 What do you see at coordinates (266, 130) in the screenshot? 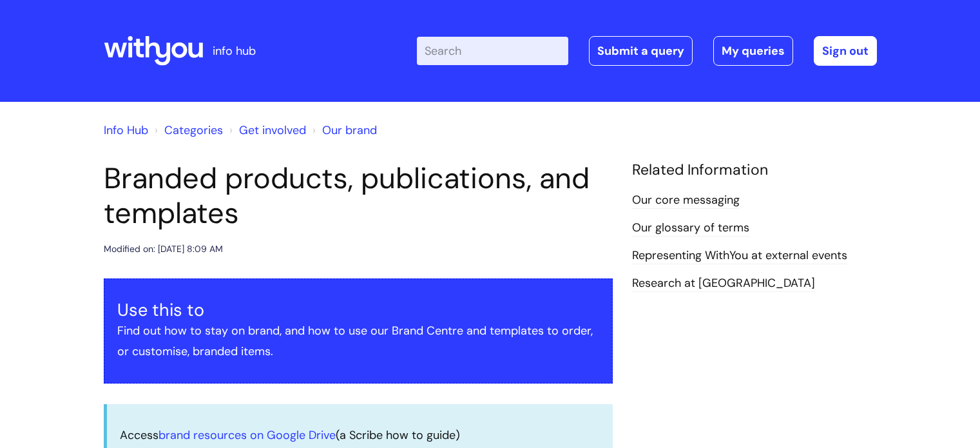
I see `li: Get involved` at bounding box center [266, 130].